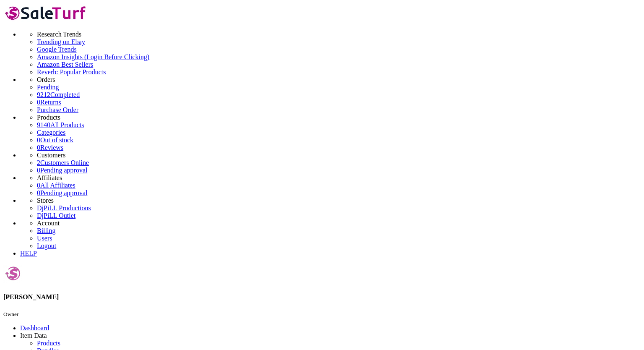 The height and width of the screenshot is (350, 644). I want to click on span: 9212, so click(44, 94).